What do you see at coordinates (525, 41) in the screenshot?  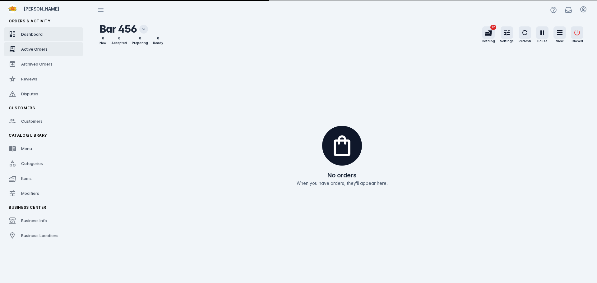 I see `div: Refresh` at bounding box center [525, 41].